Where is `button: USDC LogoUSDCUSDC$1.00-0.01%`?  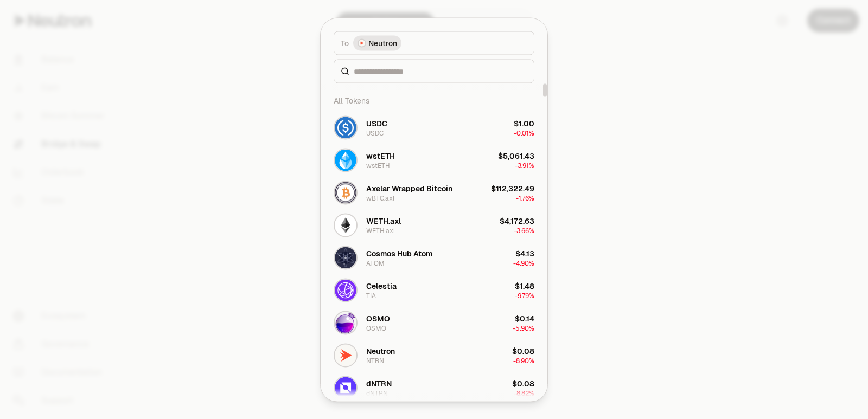
button: USDC LogoUSDCUSDC$1.00-0.01% is located at coordinates (434, 127).